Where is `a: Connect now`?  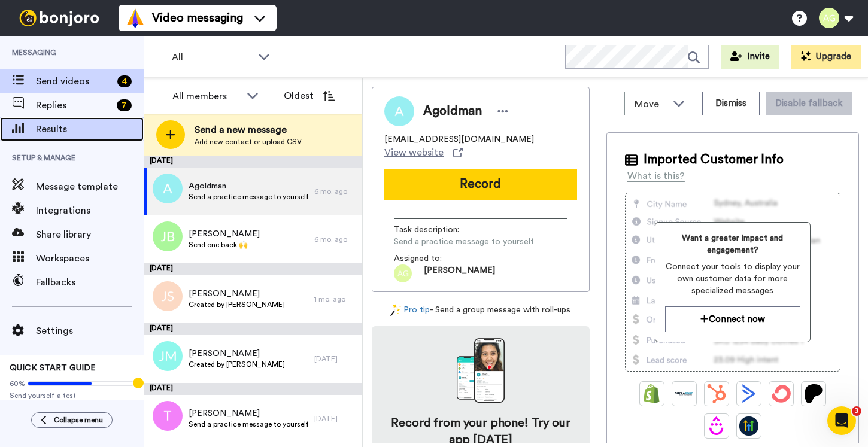
a: Connect now is located at coordinates (733, 319).